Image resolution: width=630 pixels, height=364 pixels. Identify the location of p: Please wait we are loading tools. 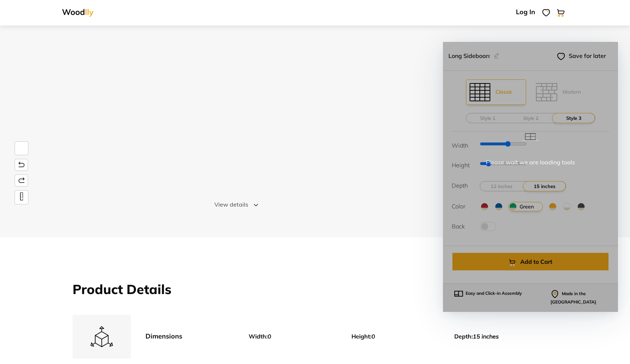
(531, 162).